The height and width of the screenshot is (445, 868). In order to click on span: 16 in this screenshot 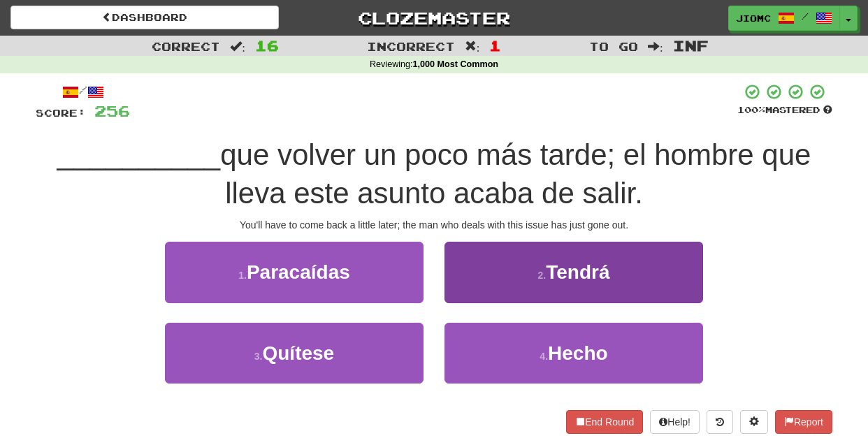, I will do `click(267, 45)`.